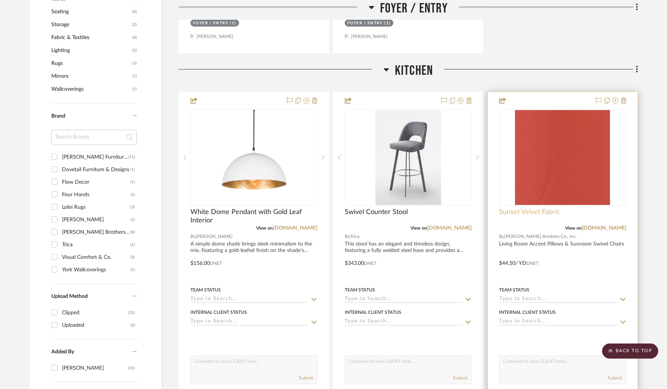  I want to click on span: (3), so click(134, 63).